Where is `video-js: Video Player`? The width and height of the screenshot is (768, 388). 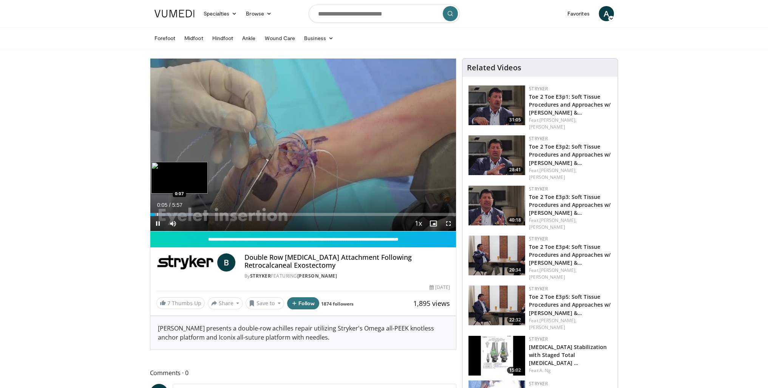
video-js: Video Player is located at coordinates (303, 145).